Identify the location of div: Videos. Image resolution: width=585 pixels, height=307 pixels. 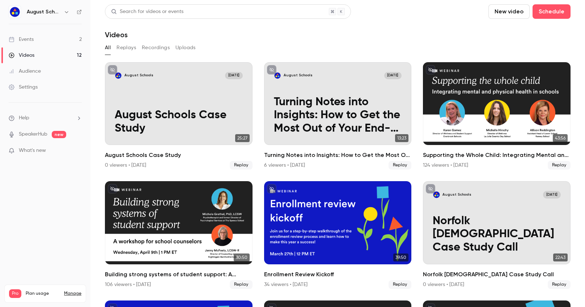
(21, 55).